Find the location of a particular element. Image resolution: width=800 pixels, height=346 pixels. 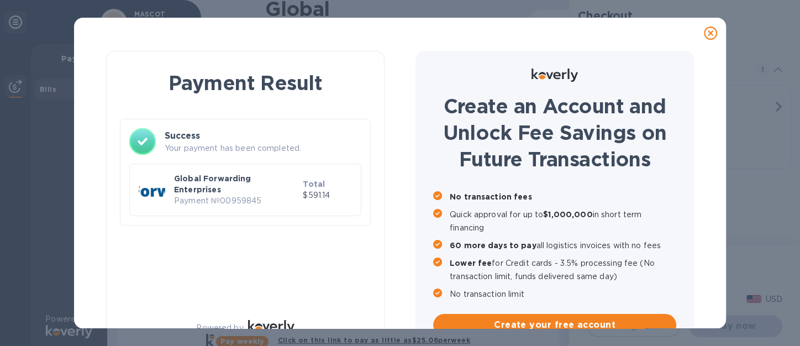

button: Create your free account is located at coordinates (555, 325).